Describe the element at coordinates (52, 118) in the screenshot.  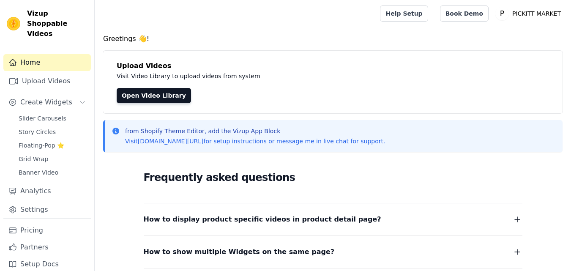
I see `a: Slider Carousels` at that location.